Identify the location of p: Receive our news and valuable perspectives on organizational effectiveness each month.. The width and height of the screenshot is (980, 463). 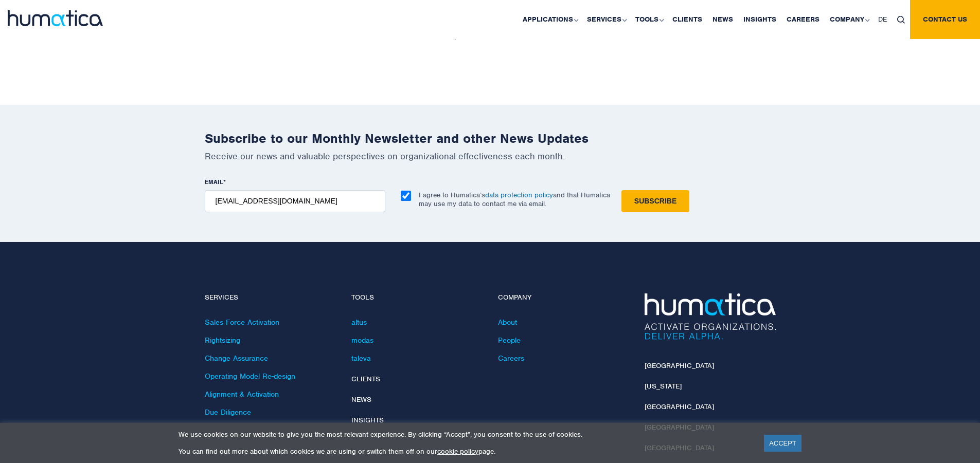
(490, 156).